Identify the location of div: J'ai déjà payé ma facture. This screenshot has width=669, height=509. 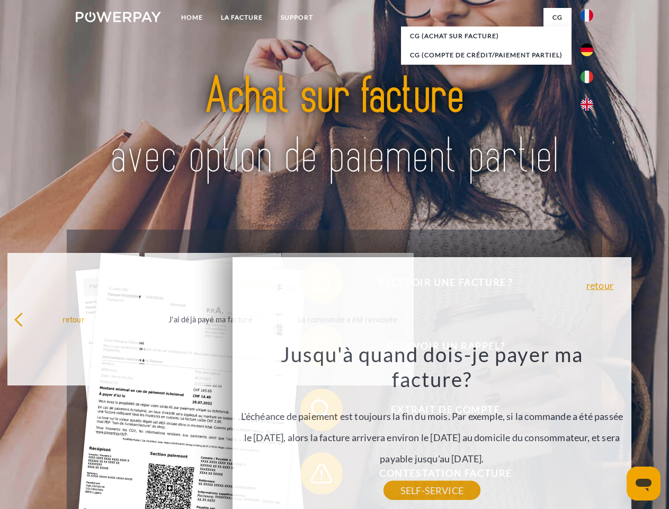
(210, 318).